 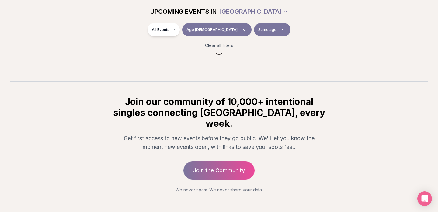 I want to click on button: All Events, so click(x=164, y=30).